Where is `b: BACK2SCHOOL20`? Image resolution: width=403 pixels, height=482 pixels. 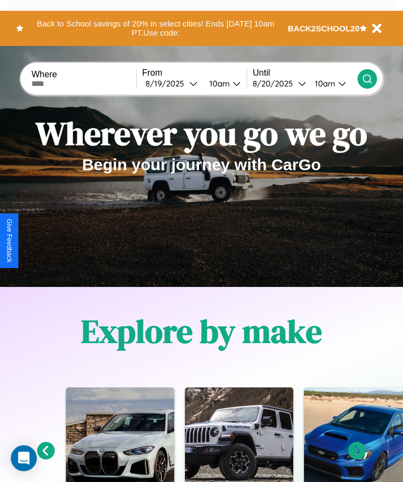 b: BACK2SCHOOL20 is located at coordinates (323, 28).